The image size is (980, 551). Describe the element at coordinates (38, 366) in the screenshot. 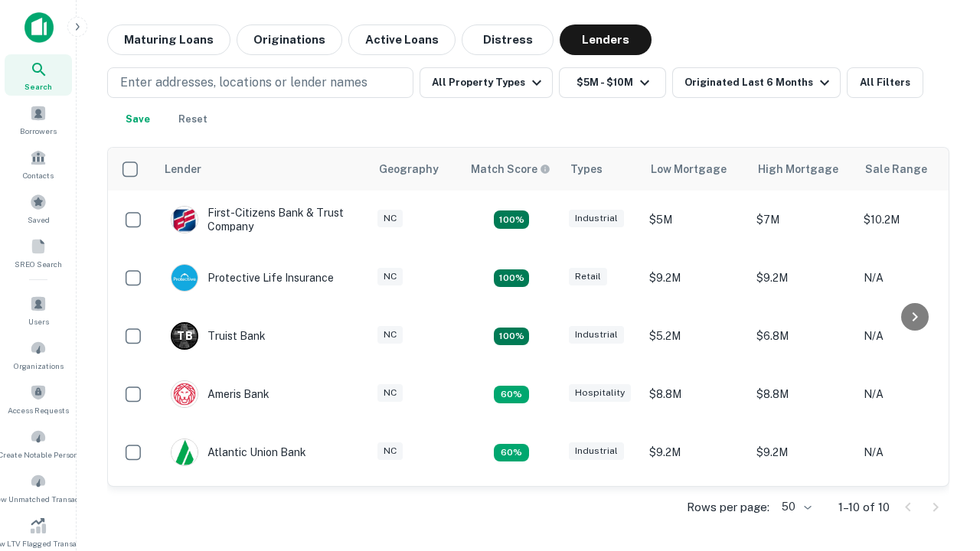

I see `span: Organizations` at that location.